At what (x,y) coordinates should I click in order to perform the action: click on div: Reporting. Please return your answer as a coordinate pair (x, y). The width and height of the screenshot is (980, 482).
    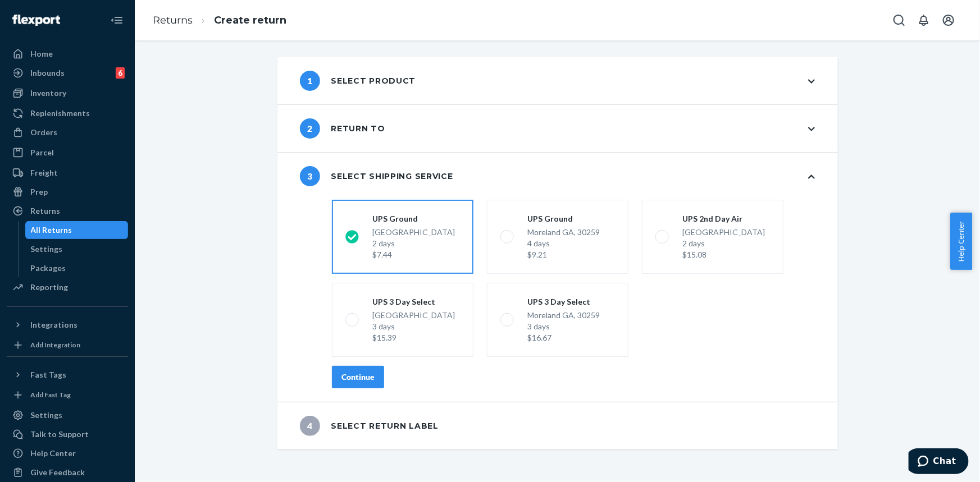
    Looking at the image, I should click on (49, 288).